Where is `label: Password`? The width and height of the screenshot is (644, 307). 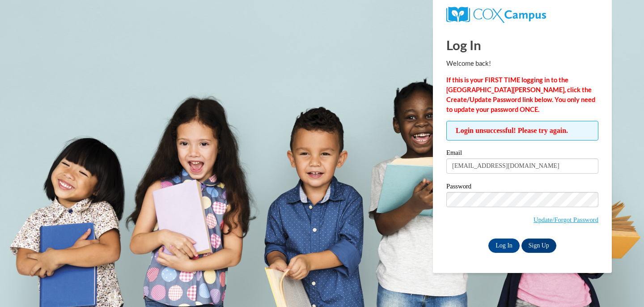 label: Password is located at coordinates (523, 188).